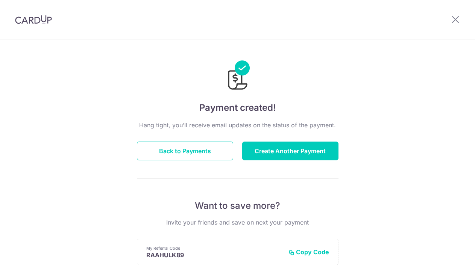  Describe the element at coordinates (238, 76) in the screenshot. I see `img: Payments` at that location.